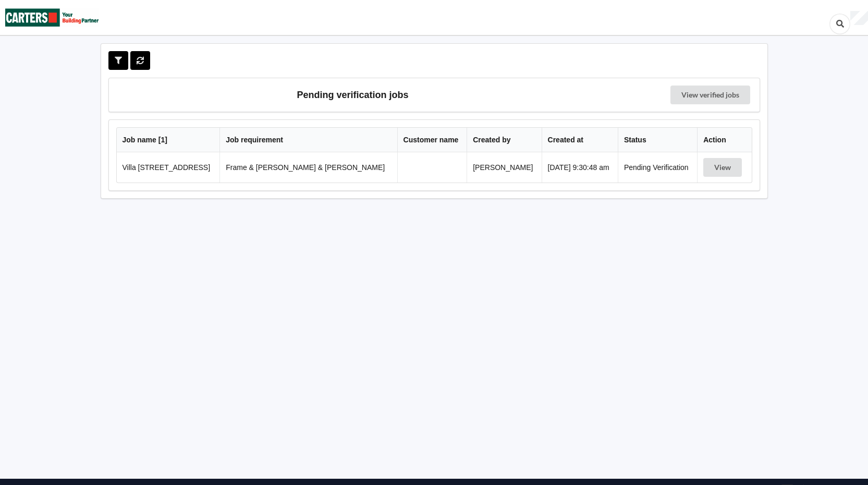  Describe the element at coordinates (657, 140) in the screenshot. I see `th: Status` at that location.